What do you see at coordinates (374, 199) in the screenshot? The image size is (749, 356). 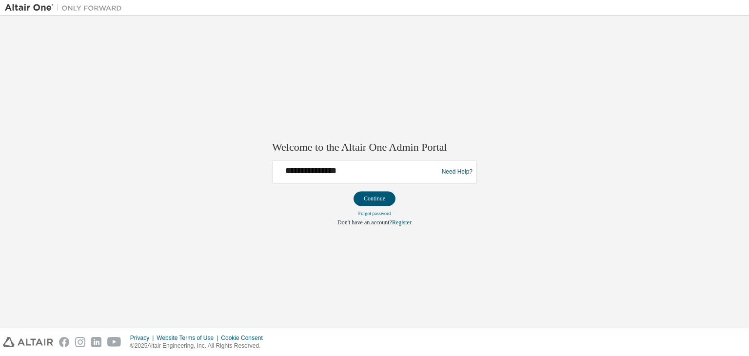 I see `button: Continue` at bounding box center [374, 199].